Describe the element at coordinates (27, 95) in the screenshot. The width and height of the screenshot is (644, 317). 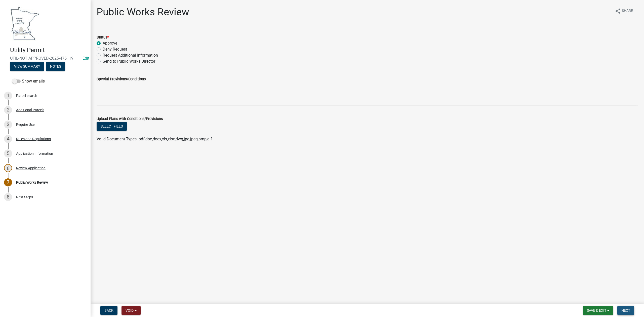
I see `div: Parcel search` at that location.